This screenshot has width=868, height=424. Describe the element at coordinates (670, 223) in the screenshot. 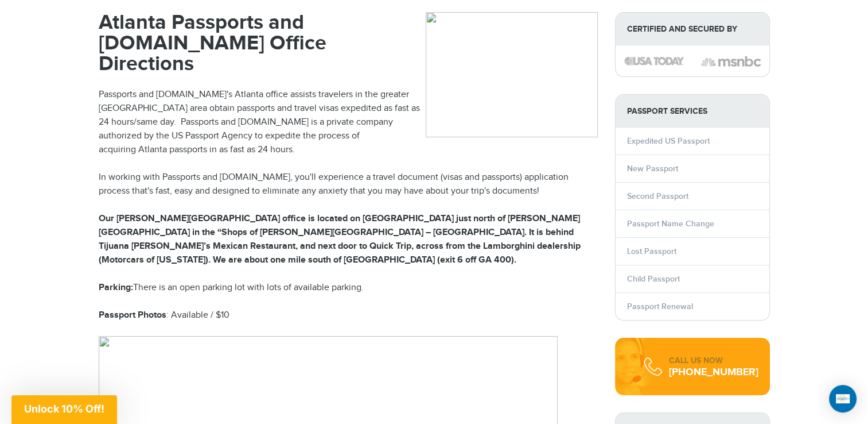

I see `a: Passport Name Change` at that location.